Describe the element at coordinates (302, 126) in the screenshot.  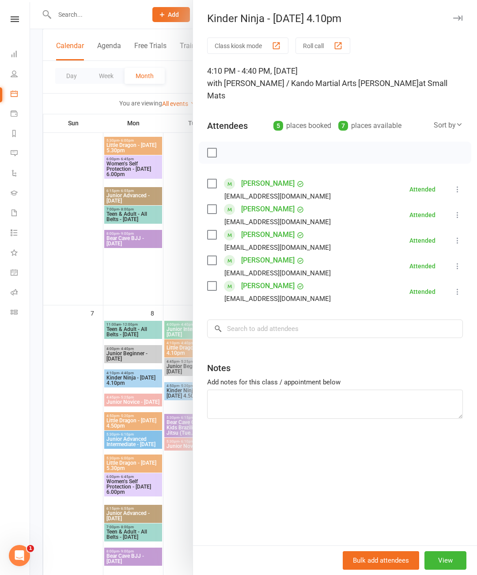
I see `div: places booked` at that location.